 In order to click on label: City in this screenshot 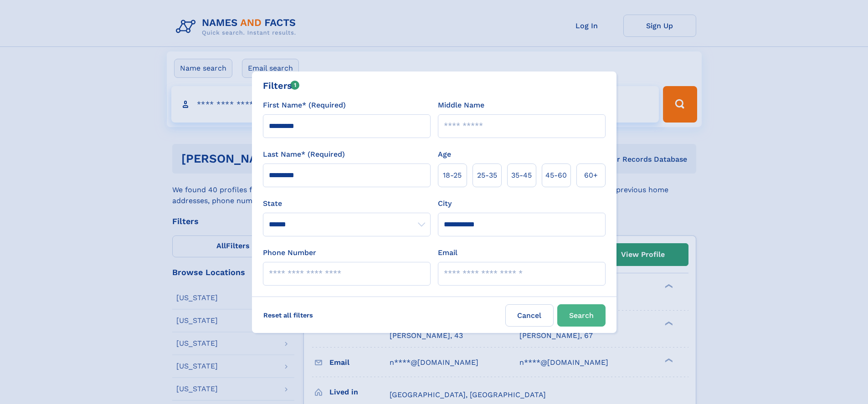, I will do `click(445, 203)`.